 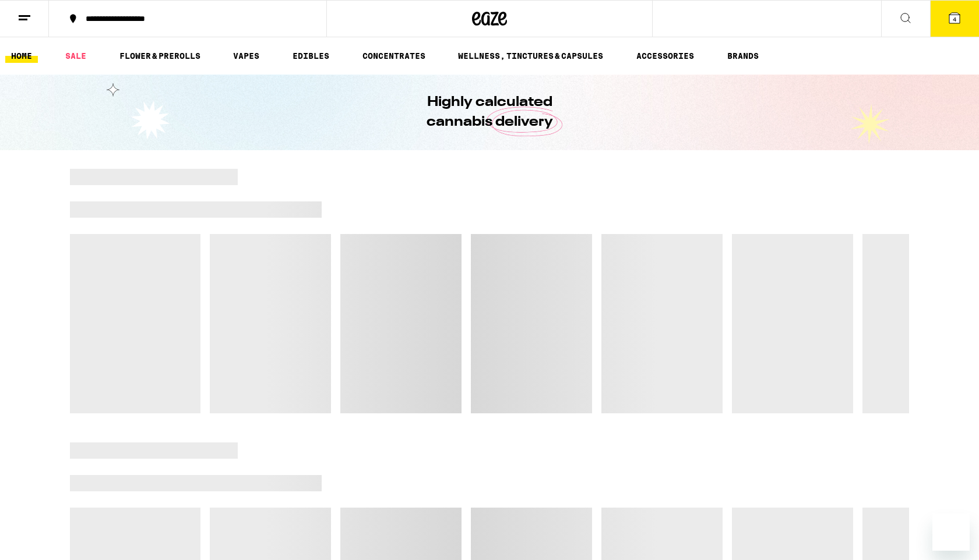 I want to click on a: CONCENTRATES, so click(x=393, y=56).